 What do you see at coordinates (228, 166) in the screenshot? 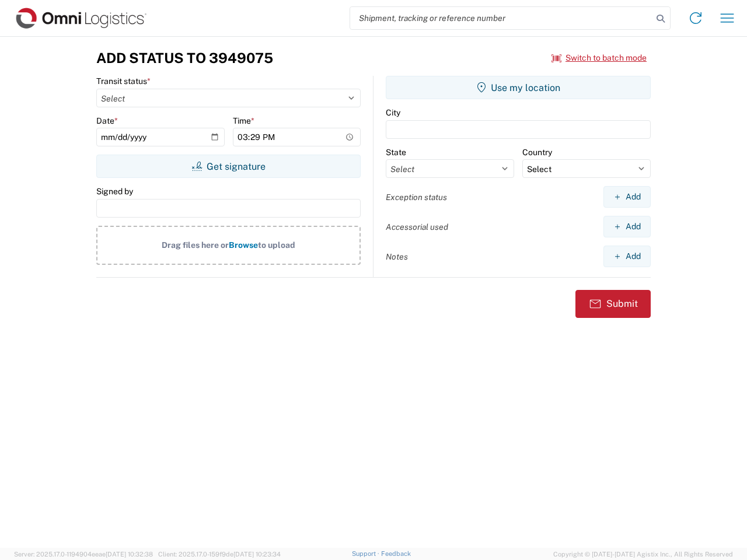
I see `button: Get signature` at bounding box center [228, 166].